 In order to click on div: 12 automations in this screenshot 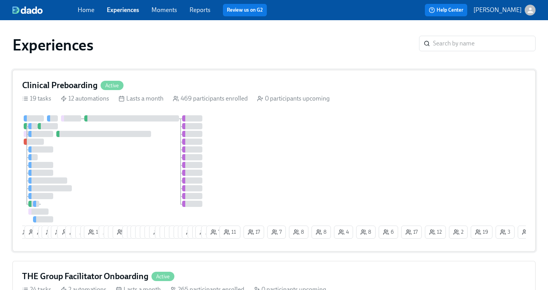, I will do `click(85, 99)`.